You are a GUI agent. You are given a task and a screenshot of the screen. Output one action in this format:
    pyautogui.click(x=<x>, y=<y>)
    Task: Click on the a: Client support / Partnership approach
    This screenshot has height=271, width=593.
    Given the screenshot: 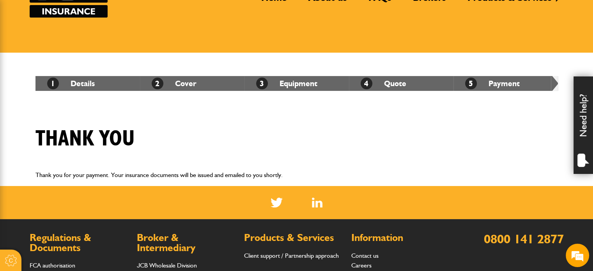 What is the action you would take?
    pyautogui.click(x=291, y=255)
    